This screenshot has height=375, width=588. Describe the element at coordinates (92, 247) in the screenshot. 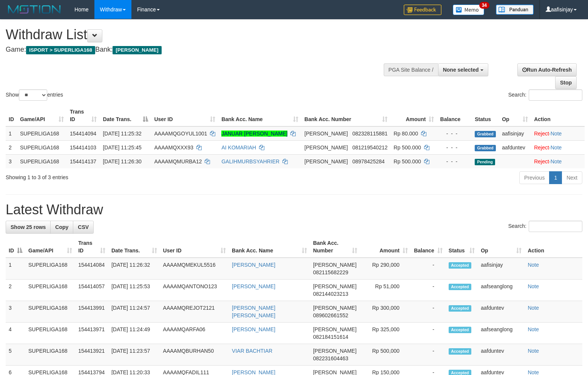

I see `th: Trans ID: activate to sort column ascending` at that location.